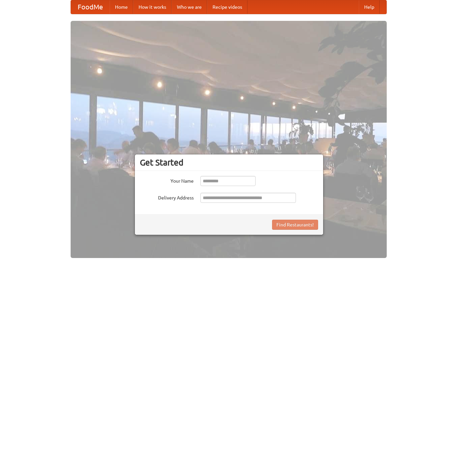 The width and height of the screenshot is (457, 476). What do you see at coordinates (167, 180) in the screenshot?
I see `label: Your Name` at bounding box center [167, 180].